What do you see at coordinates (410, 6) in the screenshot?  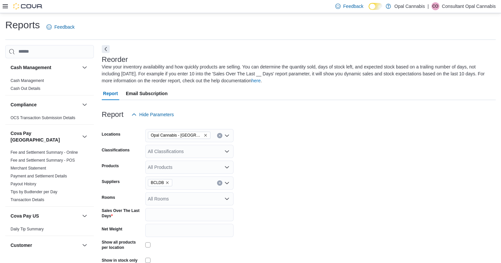 I see `p: Opal Cannabis` at bounding box center [410, 6].